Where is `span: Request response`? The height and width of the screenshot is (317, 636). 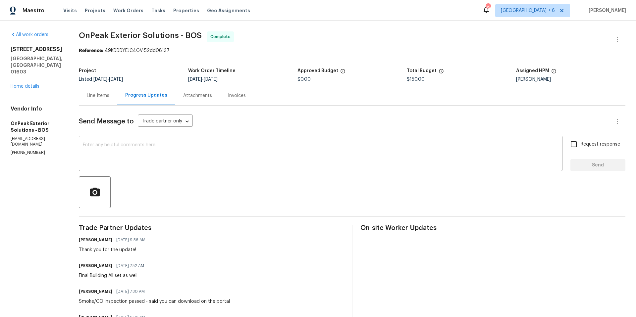
span: Request response is located at coordinates (600, 144).